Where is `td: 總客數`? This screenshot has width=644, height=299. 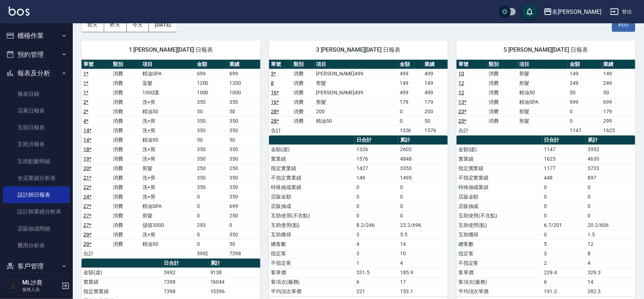
td: 總客數 is located at coordinates (312, 245).